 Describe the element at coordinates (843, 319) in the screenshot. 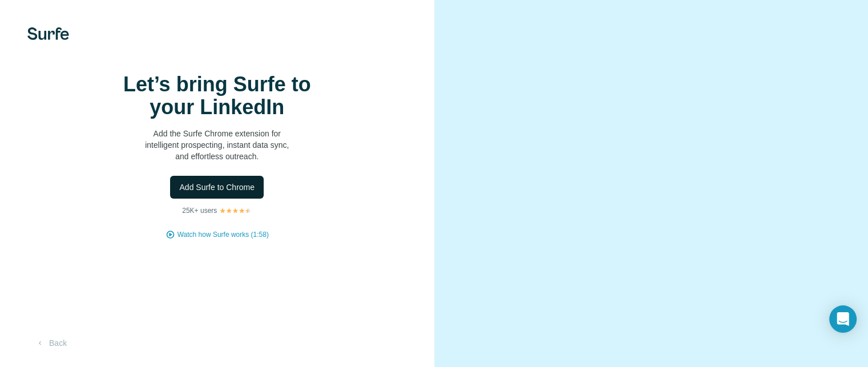

I see `div: Open Intercom Messenger` at that location.